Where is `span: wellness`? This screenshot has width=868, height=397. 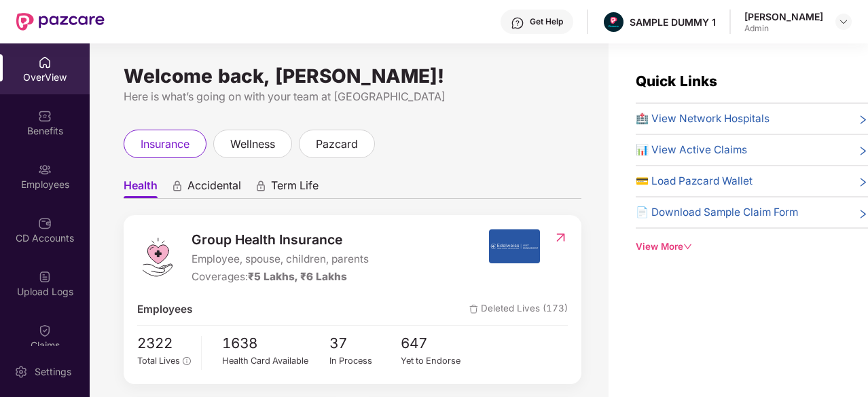 span: wellness is located at coordinates (252, 144).